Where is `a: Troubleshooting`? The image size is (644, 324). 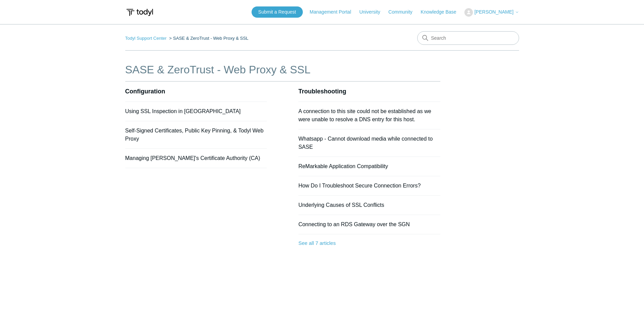
a: Troubleshooting is located at coordinates (322, 91).